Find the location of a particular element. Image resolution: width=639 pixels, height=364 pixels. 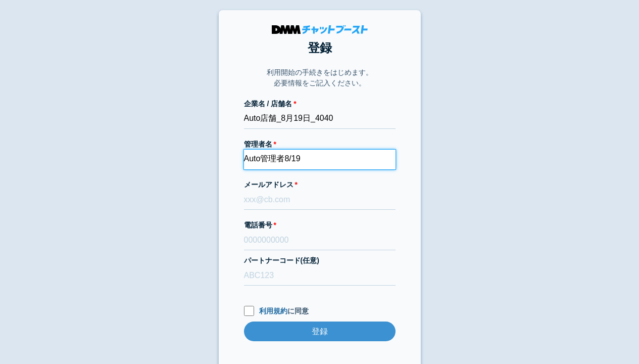

input: 0000000000 is located at coordinates (320, 240).